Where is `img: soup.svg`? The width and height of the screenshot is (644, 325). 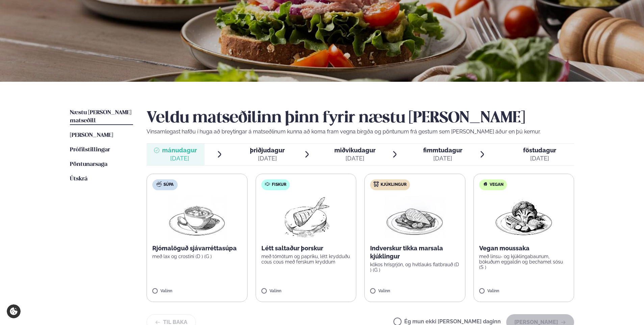
img: soup.svg is located at coordinates (159, 184).